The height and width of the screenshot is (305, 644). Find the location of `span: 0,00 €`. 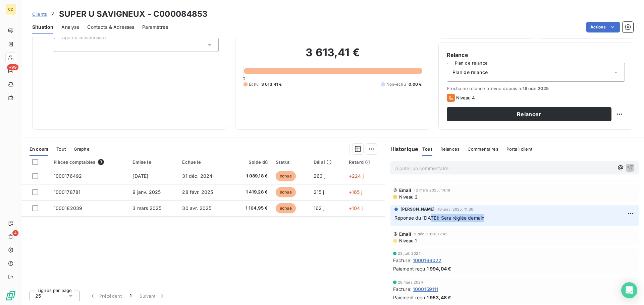

span: 0,00 € is located at coordinates (415, 84).